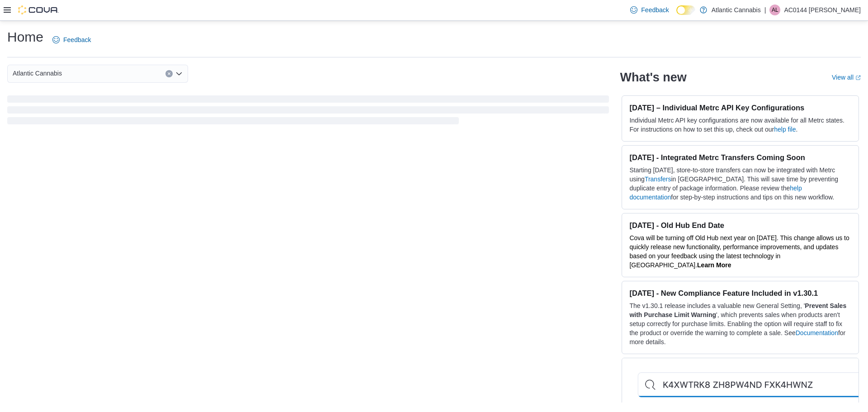 This screenshot has height=412, width=868. Describe the element at coordinates (785, 129) in the screenshot. I see `a: help file` at that location.